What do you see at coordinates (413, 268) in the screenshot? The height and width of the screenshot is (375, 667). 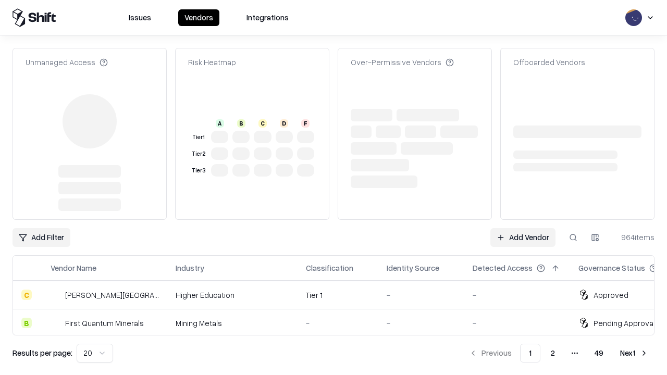 I see `div: Identity Source` at bounding box center [413, 268].